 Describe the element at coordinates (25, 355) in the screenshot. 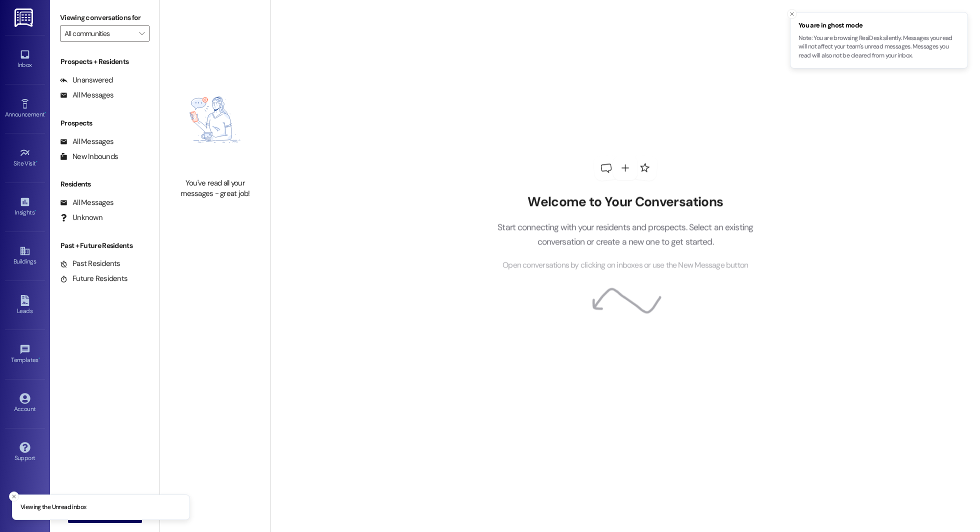

I see `a: Templates •` at that location.